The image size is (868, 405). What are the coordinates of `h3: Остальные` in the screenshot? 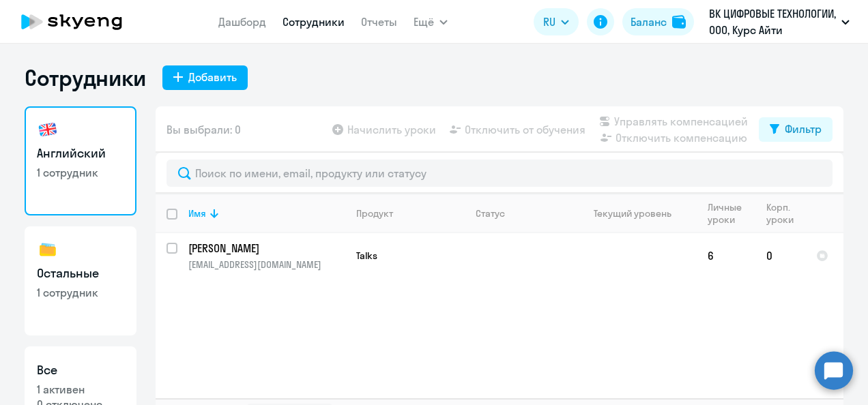 It's located at (81, 273).